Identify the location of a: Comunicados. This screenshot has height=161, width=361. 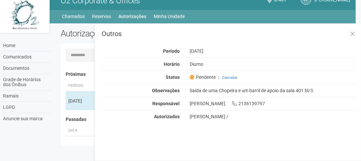
(26, 57).